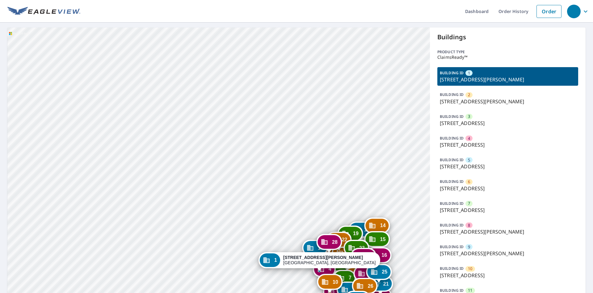 The height and width of the screenshot is (293, 593). What do you see at coordinates (469, 225) in the screenshot?
I see `span: 8` at bounding box center [469, 225].